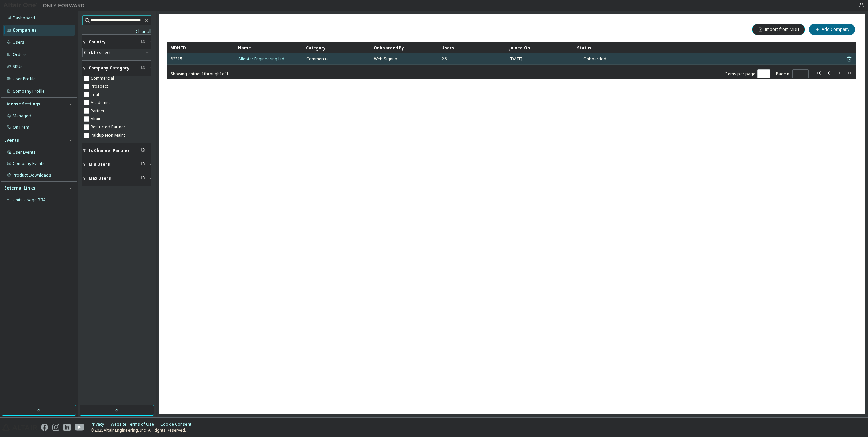 The image size is (868, 437). Describe the element at coordinates (136, 425) in the screenshot. I see `div: Website Terms of Use` at that location.